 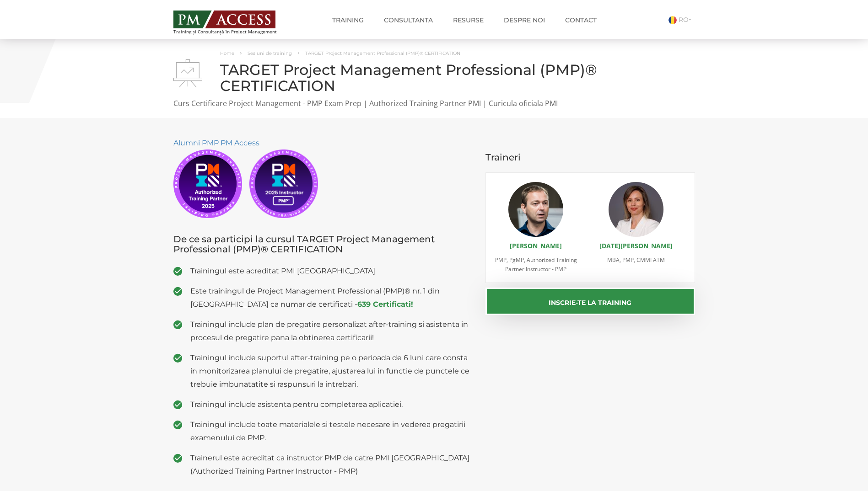 I want to click on a: Contact, so click(x=581, y=20).